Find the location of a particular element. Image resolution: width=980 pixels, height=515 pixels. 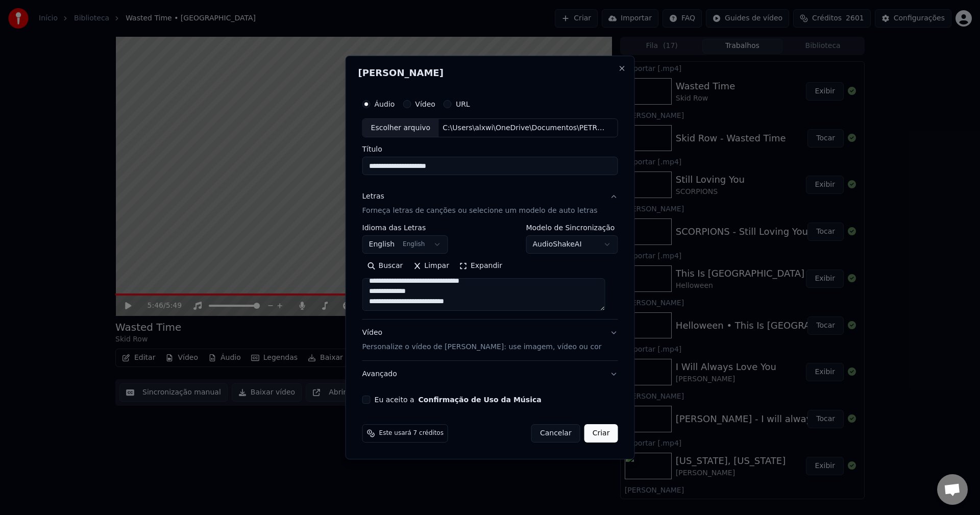

div: C:\Users\alxwi\OneDrive\Documentos\PETROPOLIS\KARAOKE_ESPECIAL\VAN HALEN - Not Enough.mp3 is located at coordinates (525, 129).